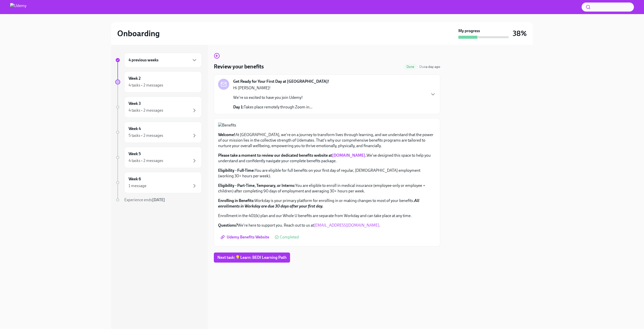 This screenshot has width=644, height=334. Describe the element at coordinates (158, 157) in the screenshot. I see `a: Week 54 tasks • 2 messages` at that location.